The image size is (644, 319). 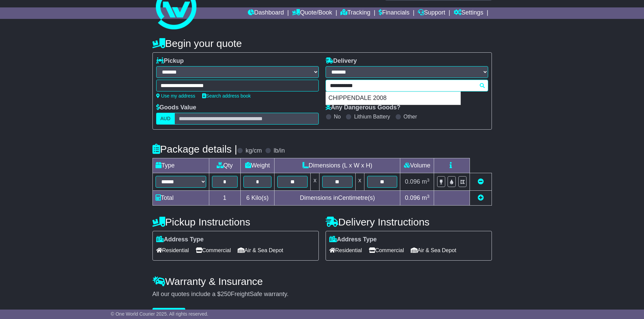 What do you see at coordinates (363, 108) in the screenshot?
I see `label: Any Dangerous Goods?` at bounding box center [363, 108].